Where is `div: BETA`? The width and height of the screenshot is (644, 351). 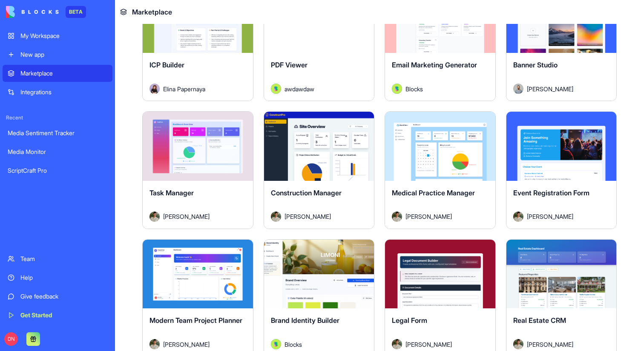 div: BETA is located at coordinates (76, 12).